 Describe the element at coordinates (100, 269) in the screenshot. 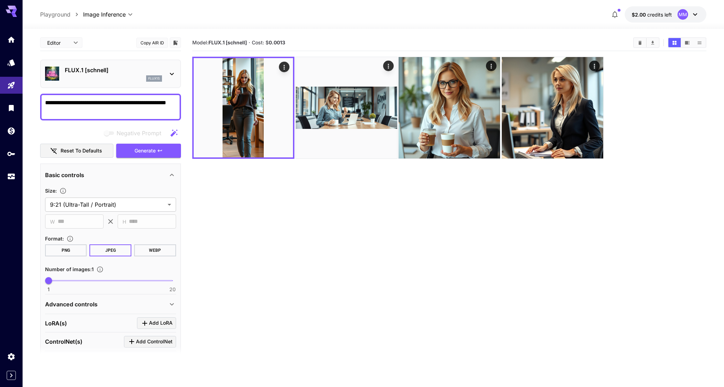

I see `button: Specify how many images to generate in a single request. Each image generation will be charged se...` at that location.